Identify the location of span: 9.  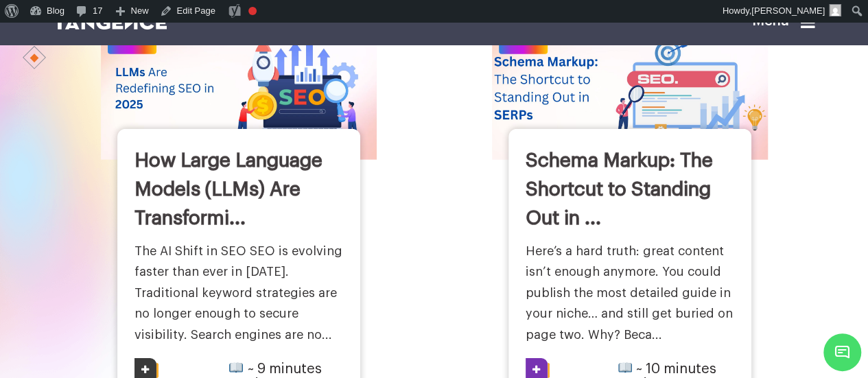
(260, 369).